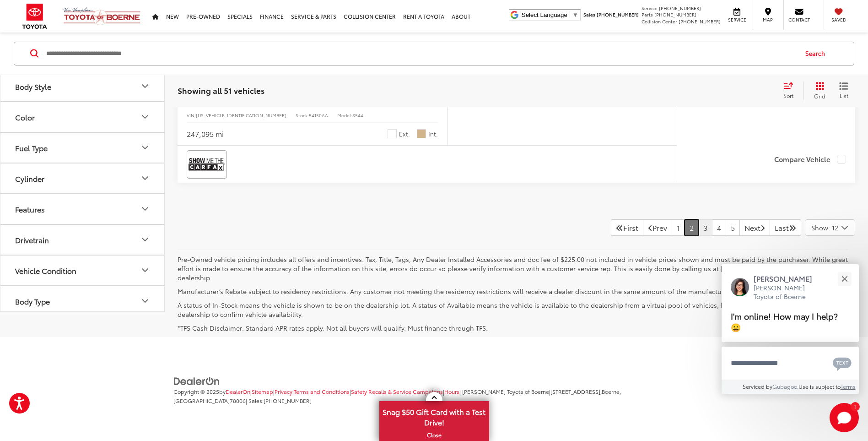 This screenshot has height=441, width=868. Describe the element at coordinates (207, 164) in the screenshot. I see `img: View CARFAX report` at that location.